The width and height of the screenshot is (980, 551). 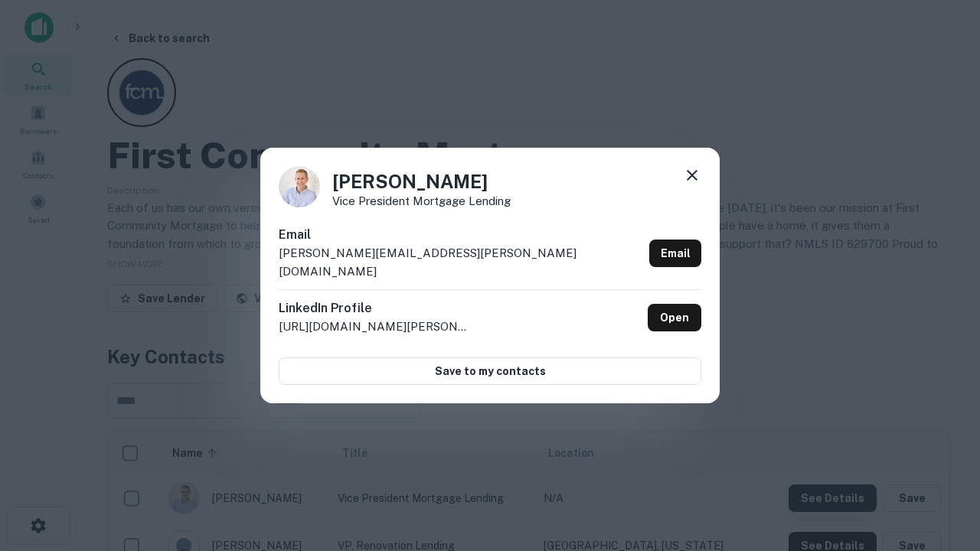 I want to click on h6: LinkedIn Profile, so click(x=375, y=309).